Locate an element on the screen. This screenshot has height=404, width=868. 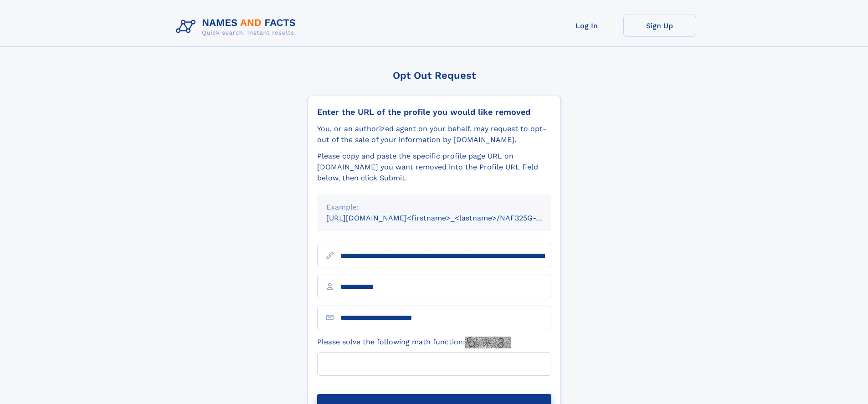
label: Please solve the following math function: is located at coordinates (414, 342).